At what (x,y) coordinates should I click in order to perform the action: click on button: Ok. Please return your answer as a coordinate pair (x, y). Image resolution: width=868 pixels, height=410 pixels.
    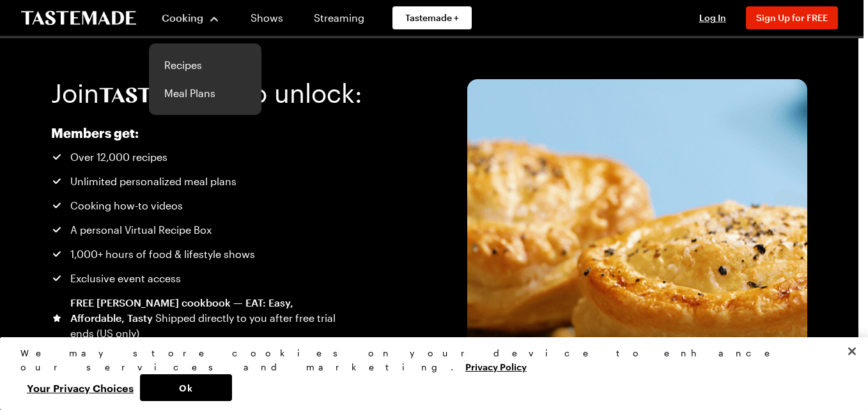
    Looking at the image, I should click on (186, 388).